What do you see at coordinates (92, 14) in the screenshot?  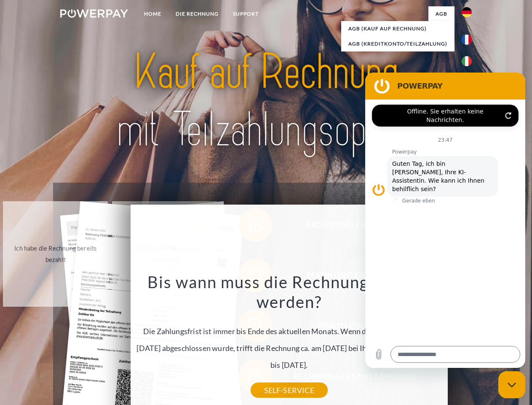 I see `h2: POWERPAY` at bounding box center [92, 14].